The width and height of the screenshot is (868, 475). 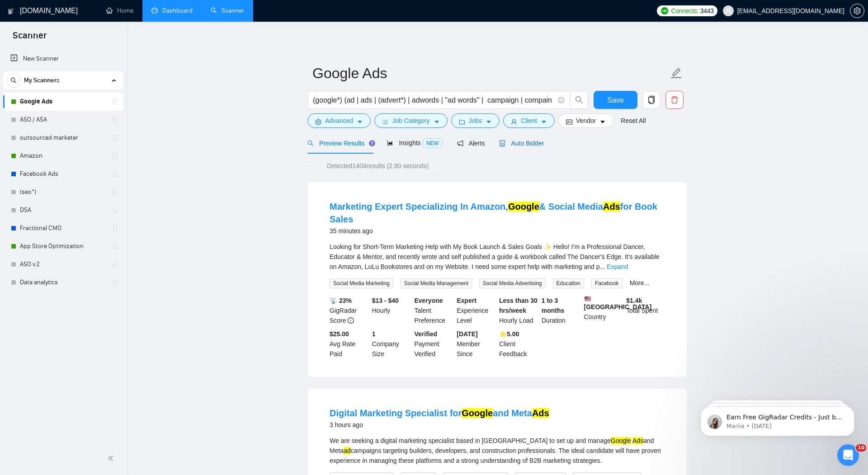 What do you see at coordinates (856, 11) in the screenshot?
I see `button: setting` at bounding box center [856, 11].